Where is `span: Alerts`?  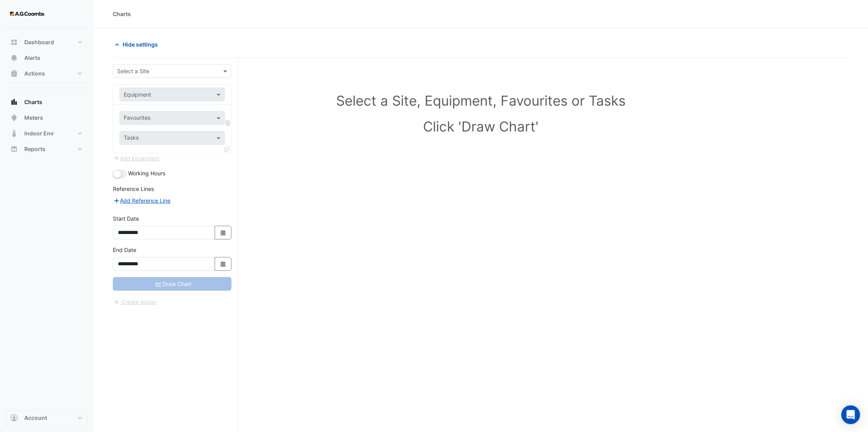
span: Alerts is located at coordinates (32, 58).